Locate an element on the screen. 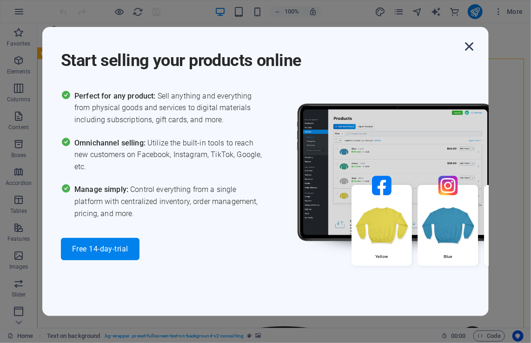  span: Control everything from a single platform with centralized inventory, order management, pricing, ... is located at coordinates (170, 201).